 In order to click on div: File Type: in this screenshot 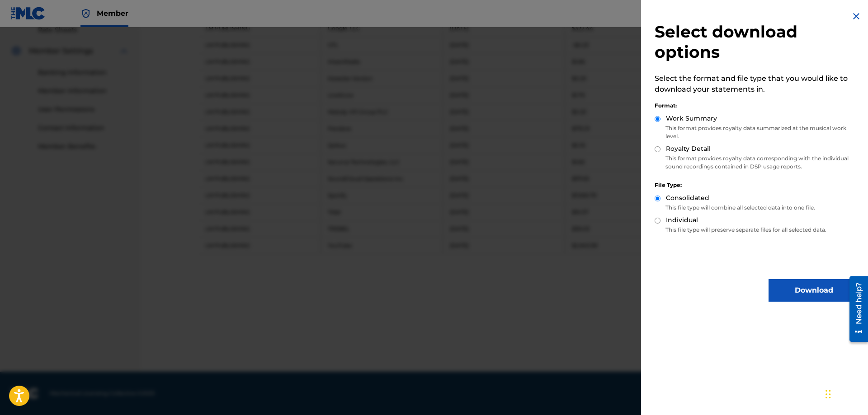, I will do `click(757, 185)`.